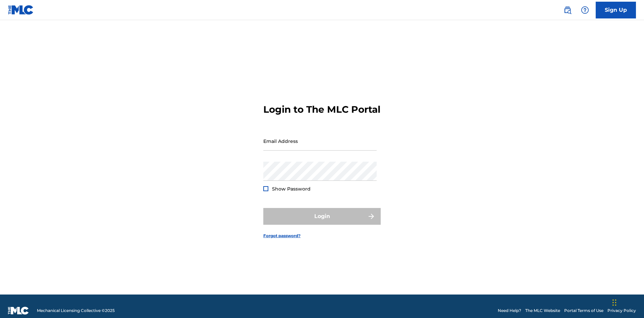 This screenshot has width=644, height=318. What do you see at coordinates (584, 311) in the screenshot?
I see `a: Portal Terms of Use` at bounding box center [584, 311].